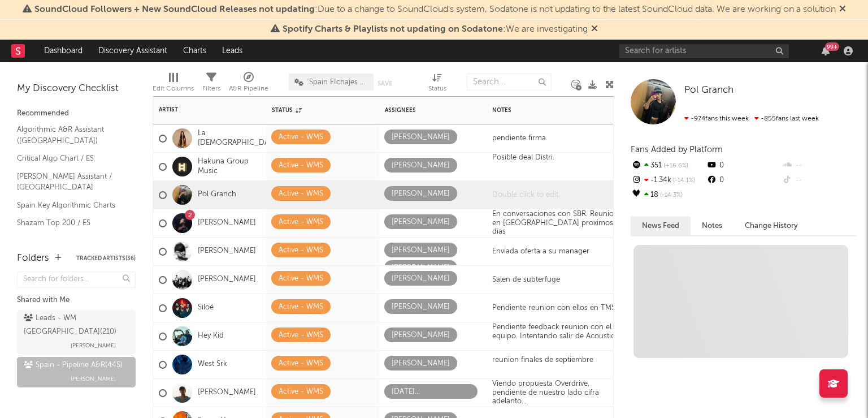 The image size is (868, 418). I want to click on button: Notes, so click(712, 225).